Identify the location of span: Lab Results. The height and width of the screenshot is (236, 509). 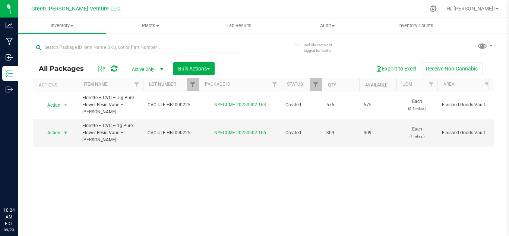
(239, 26).